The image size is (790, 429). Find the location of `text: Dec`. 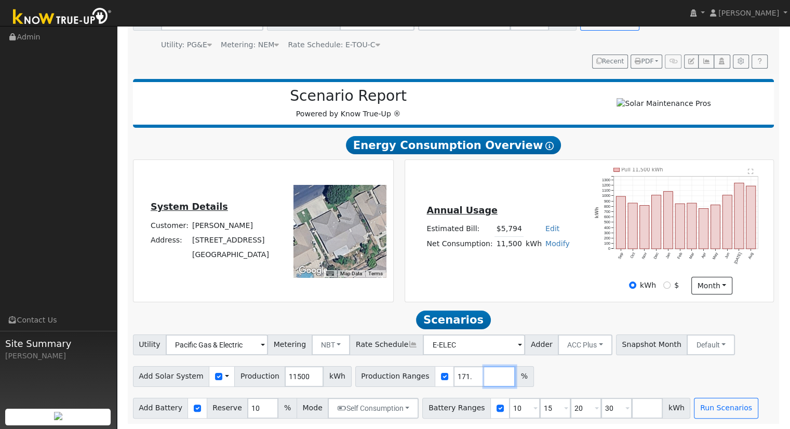

text: Dec is located at coordinates (657, 256).